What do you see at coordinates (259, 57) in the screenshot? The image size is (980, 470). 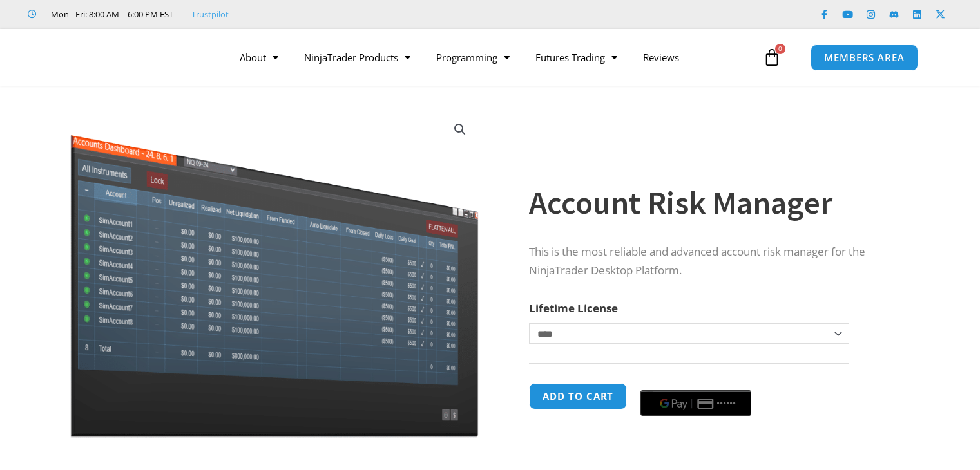 I see `a: About` at bounding box center [259, 57].